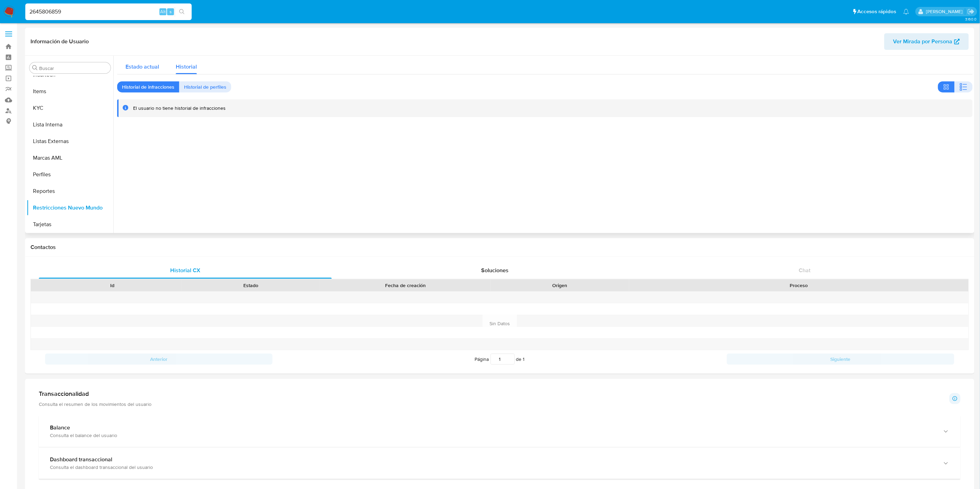  What do you see at coordinates (73, 68) in the screenshot?
I see `input: Buscar` at bounding box center [73, 68].